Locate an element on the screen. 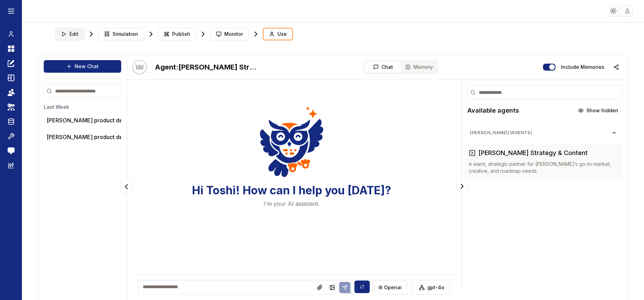  button: Publish is located at coordinates (177, 34).